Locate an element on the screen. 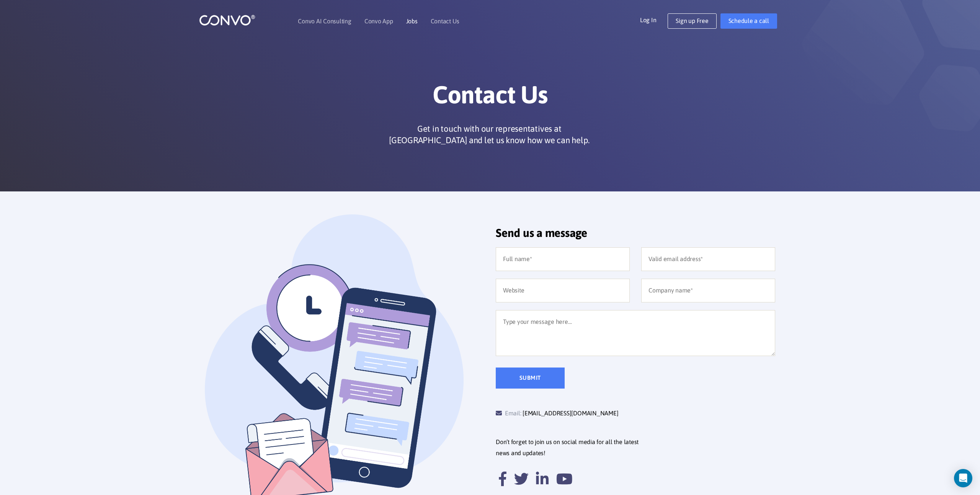  input: Submit is located at coordinates (530, 378).